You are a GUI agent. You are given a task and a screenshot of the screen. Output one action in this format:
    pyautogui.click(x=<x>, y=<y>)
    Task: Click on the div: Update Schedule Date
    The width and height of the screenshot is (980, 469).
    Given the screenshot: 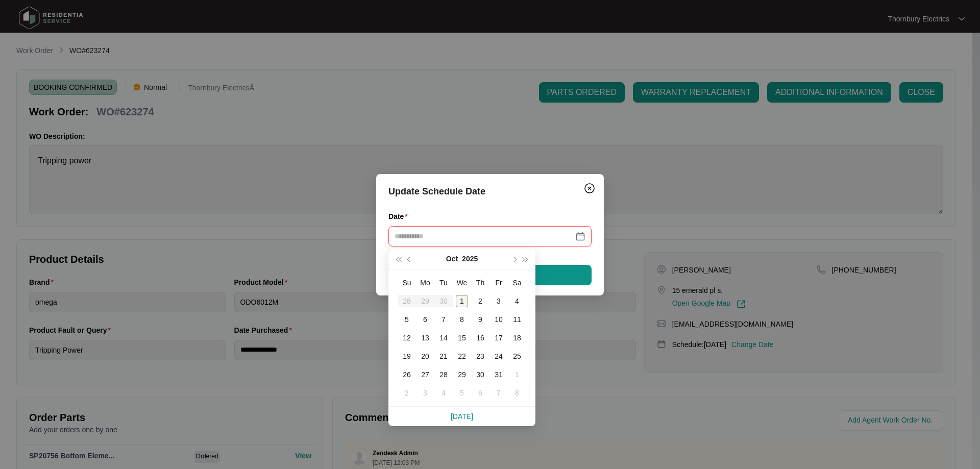 What is the action you would take?
    pyautogui.click(x=490, y=191)
    